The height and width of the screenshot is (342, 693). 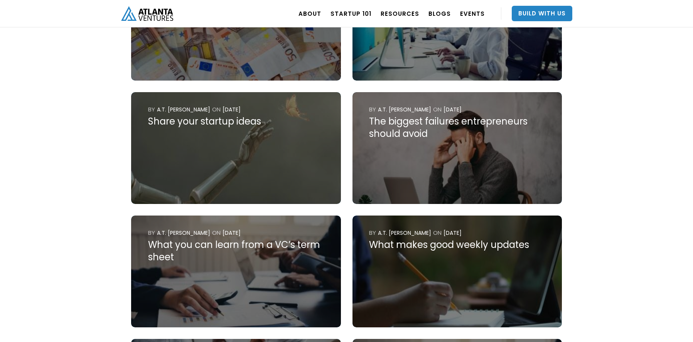 What do you see at coordinates (473, 14) in the screenshot?
I see `a: EVENTS` at bounding box center [473, 14].